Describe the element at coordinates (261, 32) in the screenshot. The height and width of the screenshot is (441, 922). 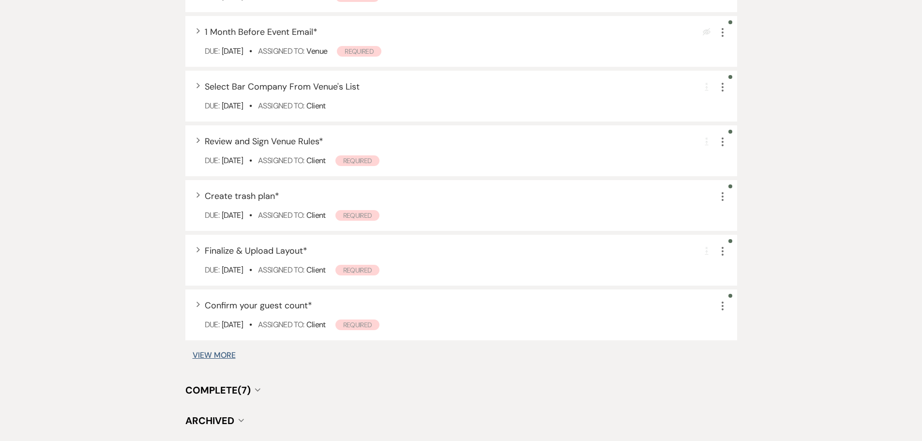
I see `button: 1 Month Before Event Email*` at that location.